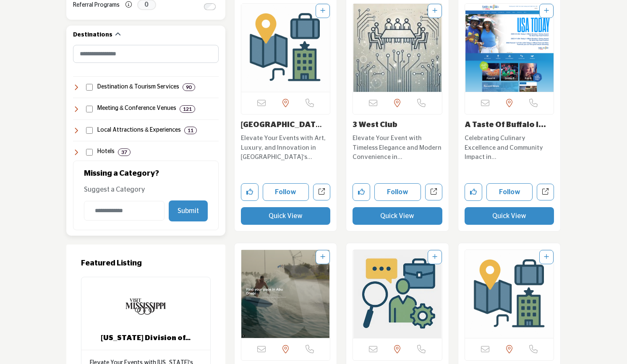  What do you see at coordinates (89, 87) in the screenshot?
I see `input: Select Destination & Tourism Services checkbox` at bounding box center [89, 87].